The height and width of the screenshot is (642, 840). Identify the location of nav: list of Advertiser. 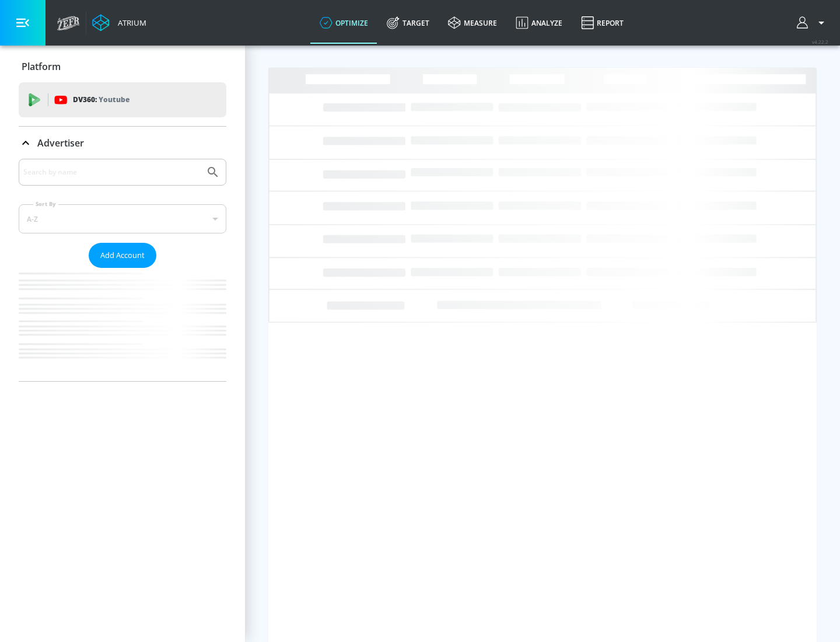
(123, 324).